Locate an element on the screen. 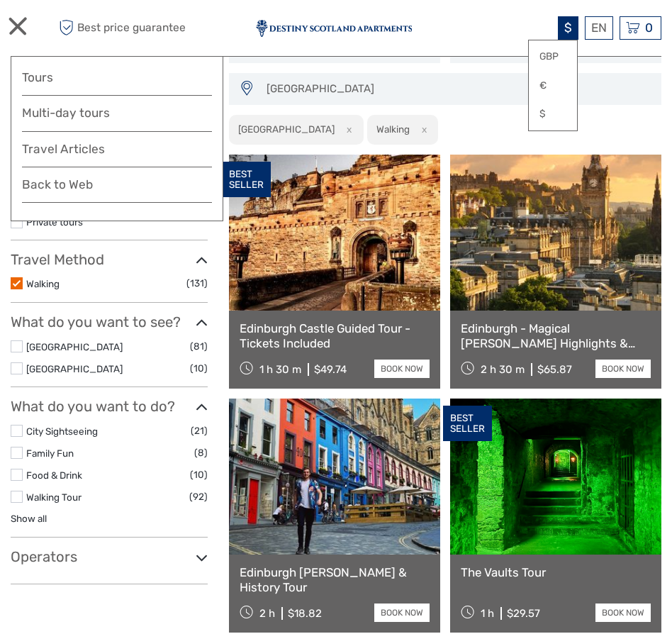 The width and height of the screenshot is (672, 634). a: The Vaults Tour is located at coordinates (555, 572).